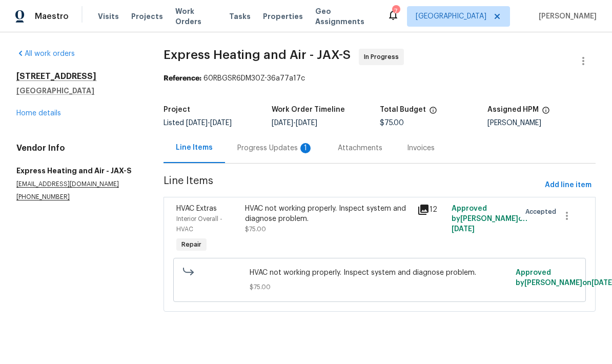 This screenshot has width=612, height=364. What do you see at coordinates (568, 185) in the screenshot?
I see `span: Add line item` at bounding box center [568, 185].